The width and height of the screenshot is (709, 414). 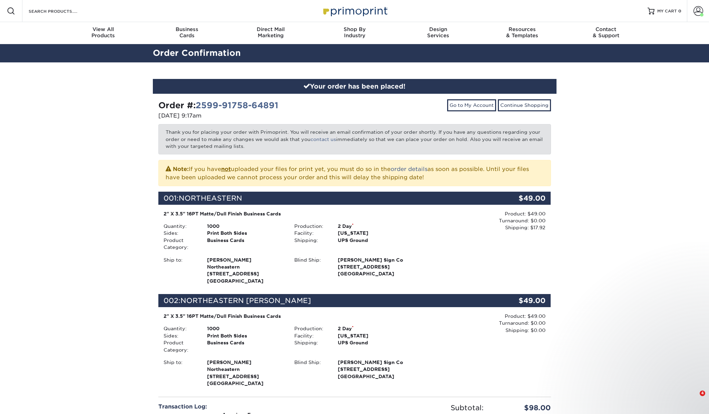 What do you see at coordinates (438, 32) in the screenshot?
I see `div: Services` at bounding box center [438, 32].